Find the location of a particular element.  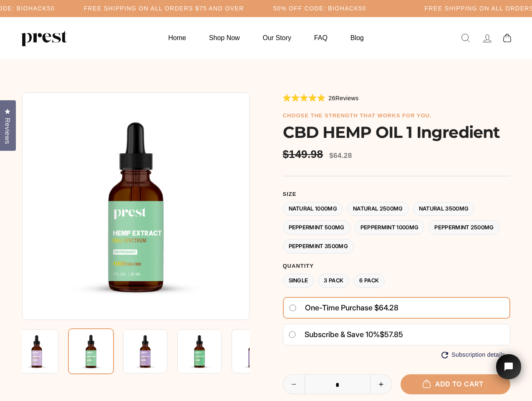

span: Subscription details is located at coordinates (478, 355).